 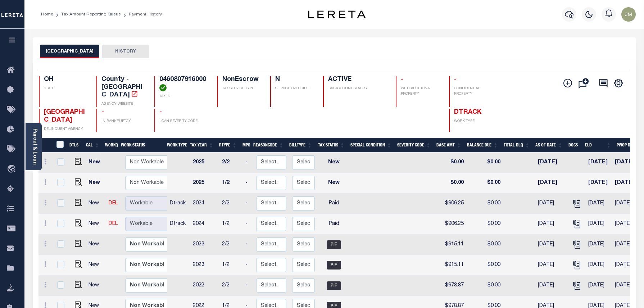 I want to click on p: WORK TYPE, so click(x=476, y=121).